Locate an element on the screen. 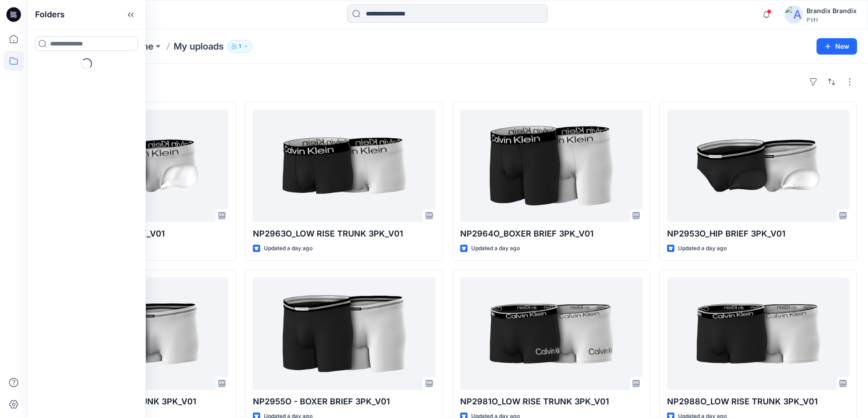  a: NP2981O_LOW RISE TRUNK 3PK_V01 is located at coordinates (551, 334).